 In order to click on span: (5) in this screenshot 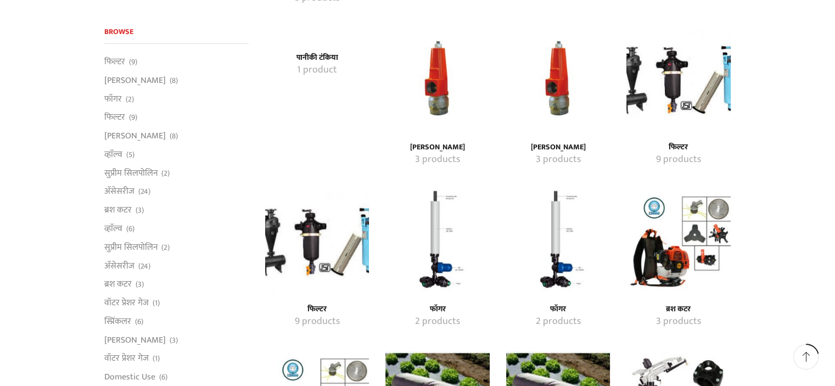, I will do `click(130, 155)`.